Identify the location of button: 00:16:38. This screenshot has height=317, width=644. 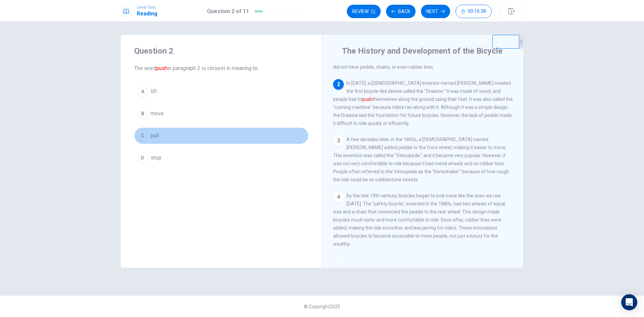
(474, 11).